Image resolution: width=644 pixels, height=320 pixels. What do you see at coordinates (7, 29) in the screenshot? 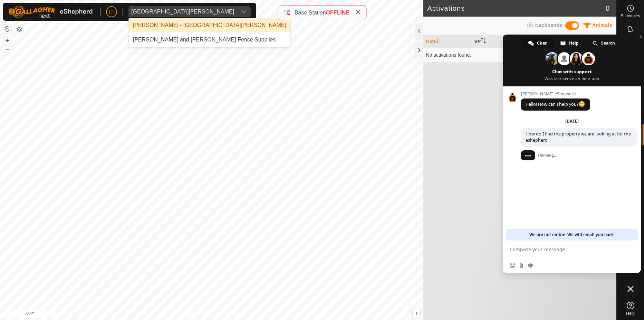
I see `button: Reset Map` at bounding box center [7, 29].